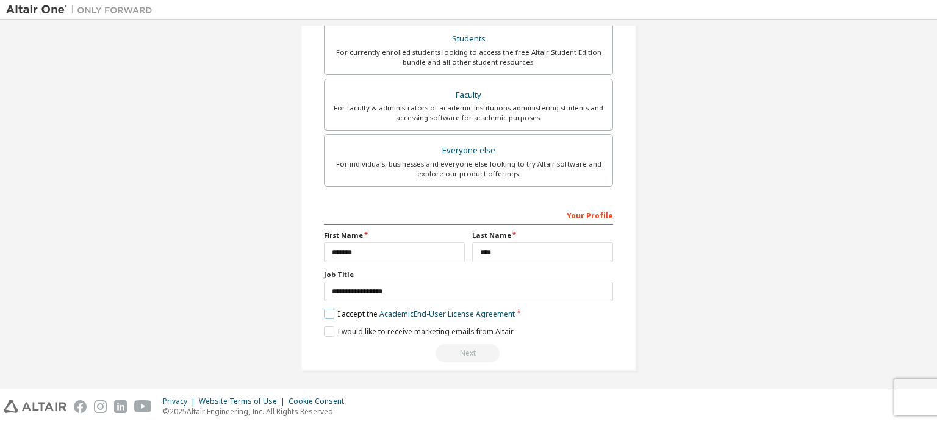 The width and height of the screenshot is (937, 424). I want to click on img: altair_logo.svg, so click(35, 406).